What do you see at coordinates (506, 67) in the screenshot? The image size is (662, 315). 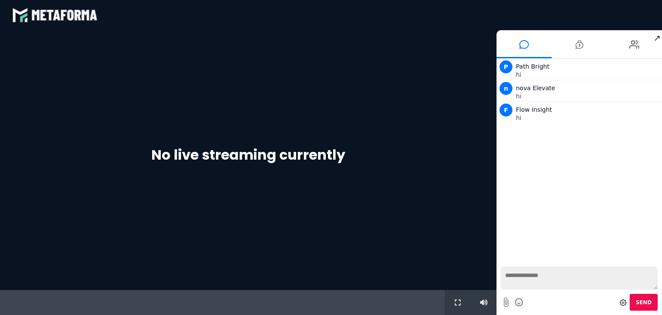 I see `span: P` at bounding box center [506, 67].